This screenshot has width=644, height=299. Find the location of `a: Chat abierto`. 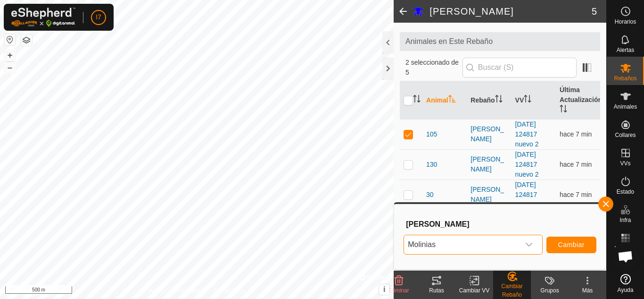

a: Chat abierto is located at coordinates (625, 256).